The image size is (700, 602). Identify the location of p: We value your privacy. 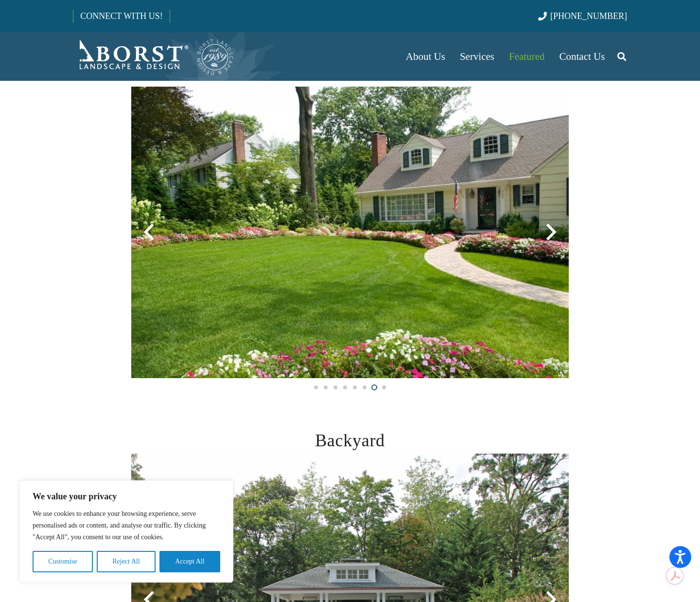
(126, 496).